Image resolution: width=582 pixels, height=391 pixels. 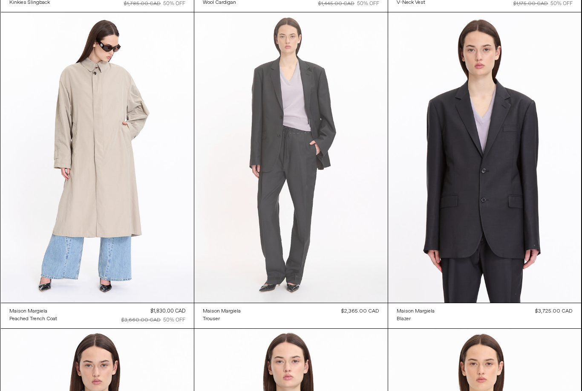 I want to click on div: $3,660.00 CAD, so click(x=141, y=320).